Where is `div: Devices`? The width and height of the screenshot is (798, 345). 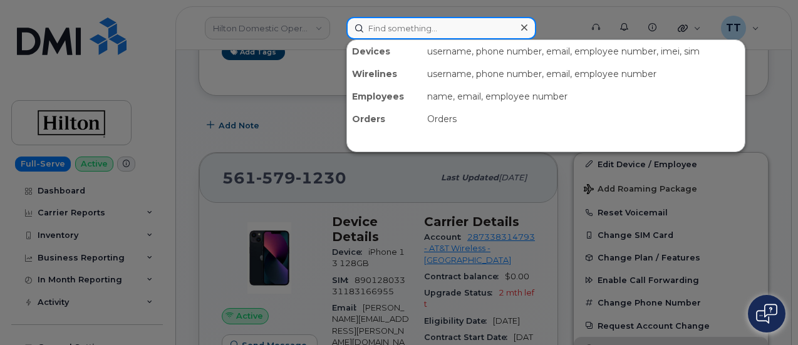 div: Devices is located at coordinates (384, 51).